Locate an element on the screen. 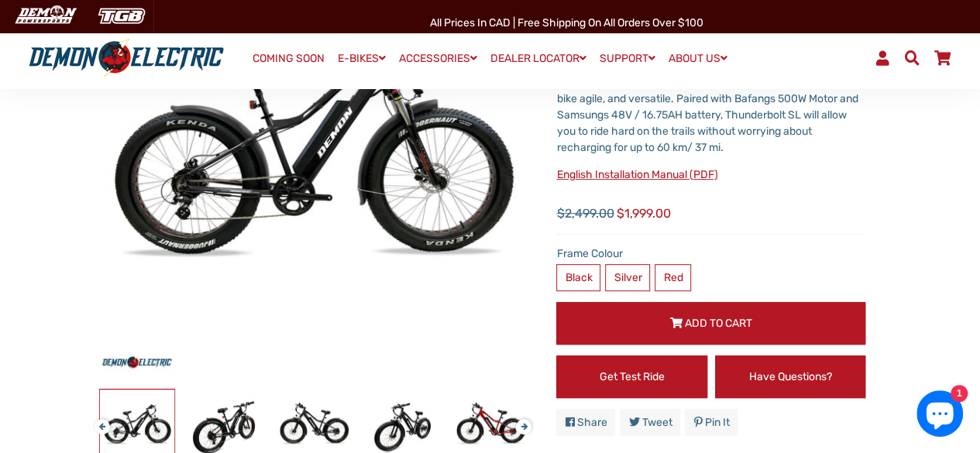 This screenshot has width=980, height=453. span: Tweet is located at coordinates (657, 422).